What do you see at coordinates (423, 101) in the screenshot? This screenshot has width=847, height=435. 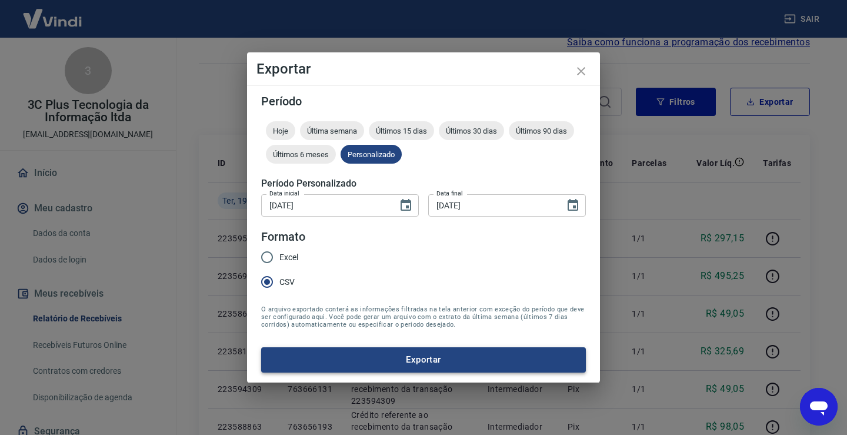 I see `h5: Período` at bounding box center [423, 101].